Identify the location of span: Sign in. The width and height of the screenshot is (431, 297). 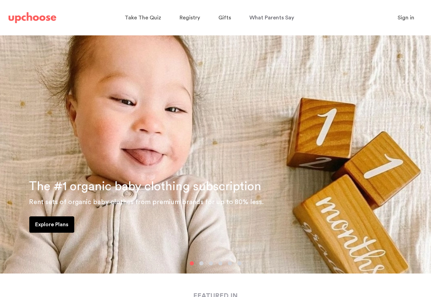
(406, 18).